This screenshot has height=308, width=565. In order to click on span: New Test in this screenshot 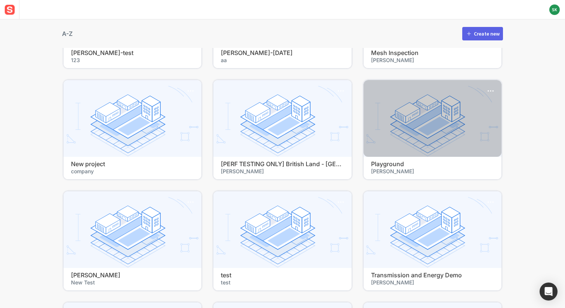, I will do `click(132, 282)`.